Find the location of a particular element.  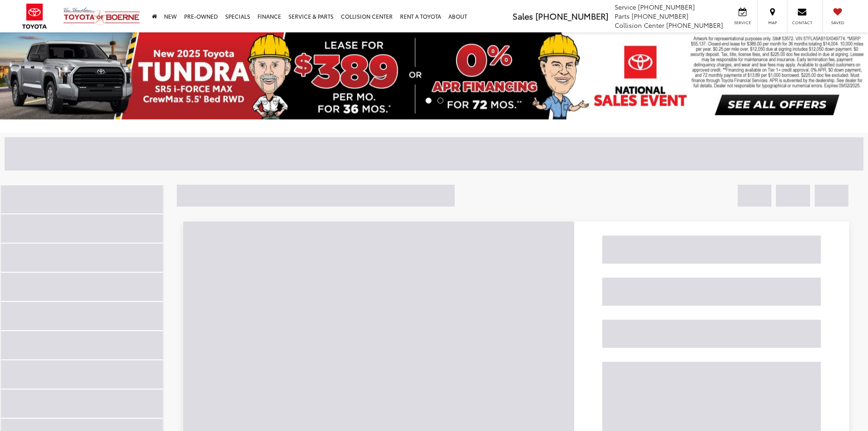

span: Map is located at coordinates (773, 22).